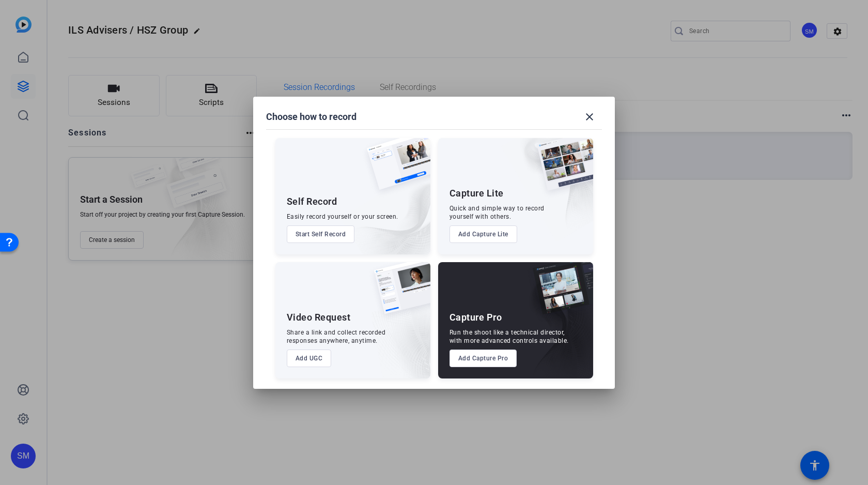 The height and width of the screenshot is (485, 868). What do you see at coordinates (337, 337) in the screenshot?
I see `div: Share a link and collect recorded responses anywhere, anytime.` at bounding box center [337, 337].